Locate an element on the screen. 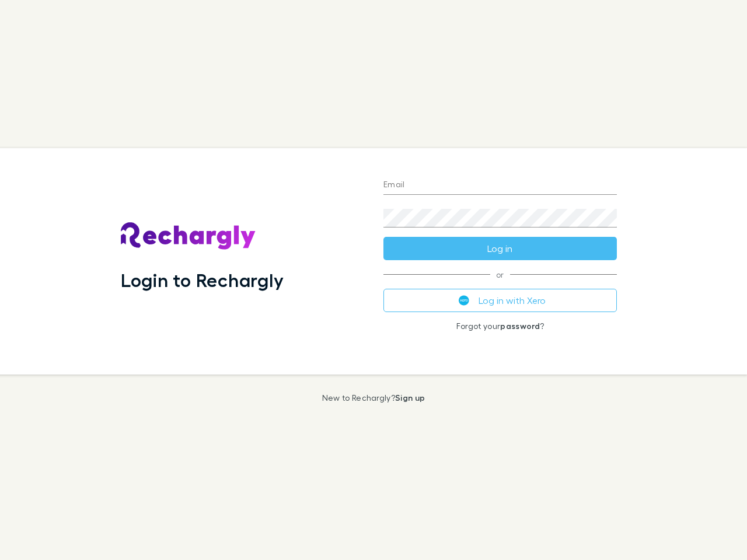 The image size is (747, 560). h1: Login to Rechargly is located at coordinates (202, 280).